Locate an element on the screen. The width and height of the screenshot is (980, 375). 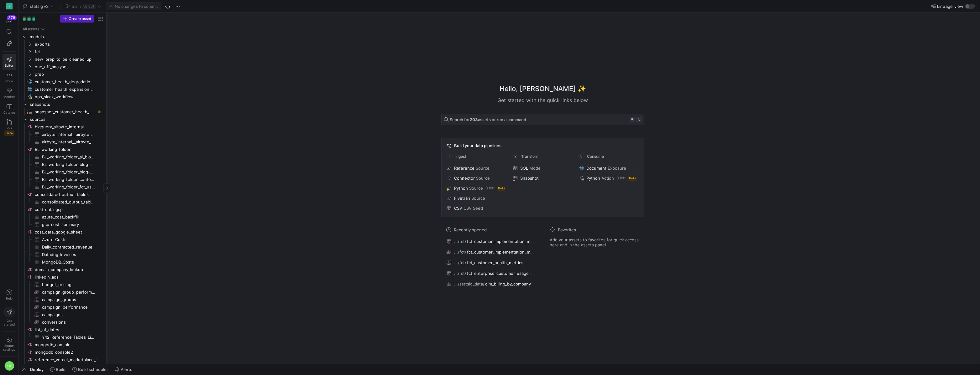
a: conversions​​​​​​​​​ is located at coordinates (62, 322).